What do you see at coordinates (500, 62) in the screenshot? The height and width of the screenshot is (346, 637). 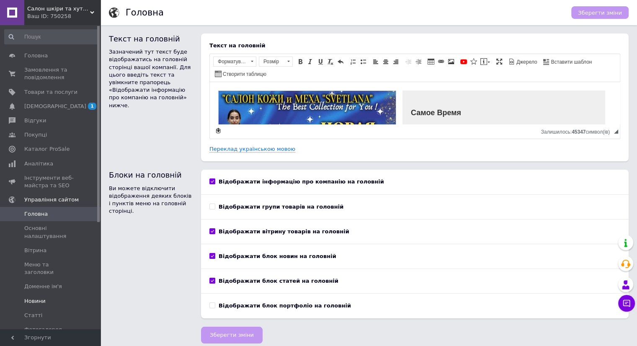 I see `a: Максимізувати` at bounding box center [500, 62].